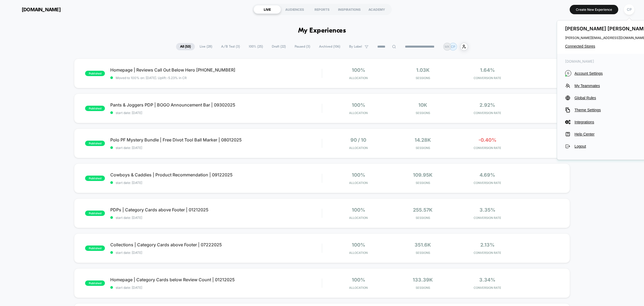 The image size is (644, 306). I want to click on span: 2.13%, so click(488, 244).